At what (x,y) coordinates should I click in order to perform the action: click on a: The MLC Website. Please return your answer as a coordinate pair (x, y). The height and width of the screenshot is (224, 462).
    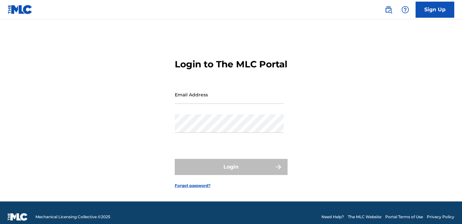
    Looking at the image, I should click on (365, 217).